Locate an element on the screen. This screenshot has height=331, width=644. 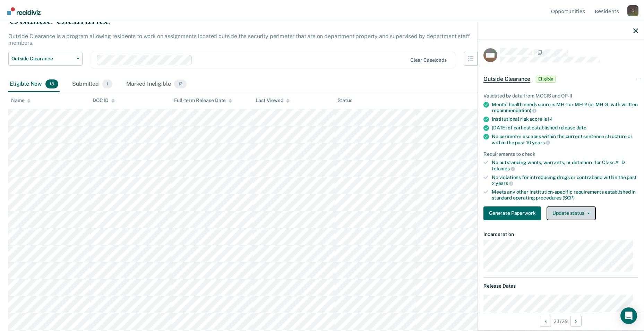
p: Outside Clearance is a program allowing residents to work on assignments located outside the secu... is located at coordinates (239, 40).